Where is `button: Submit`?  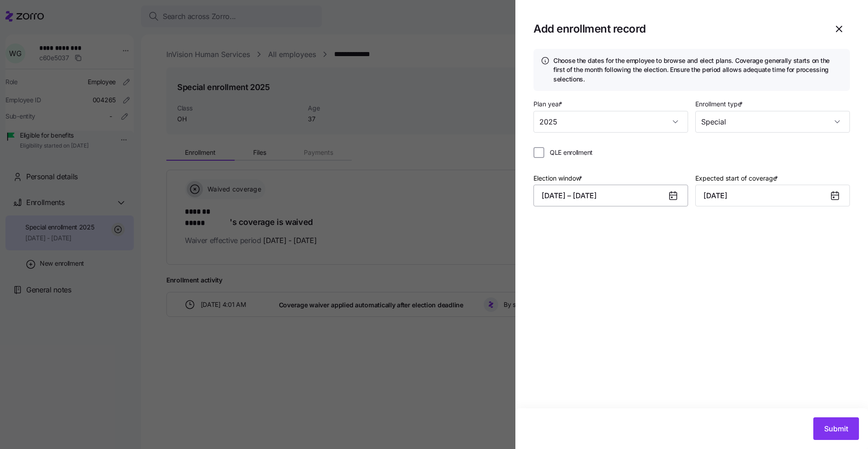 button: Submit is located at coordinates (837, 429).